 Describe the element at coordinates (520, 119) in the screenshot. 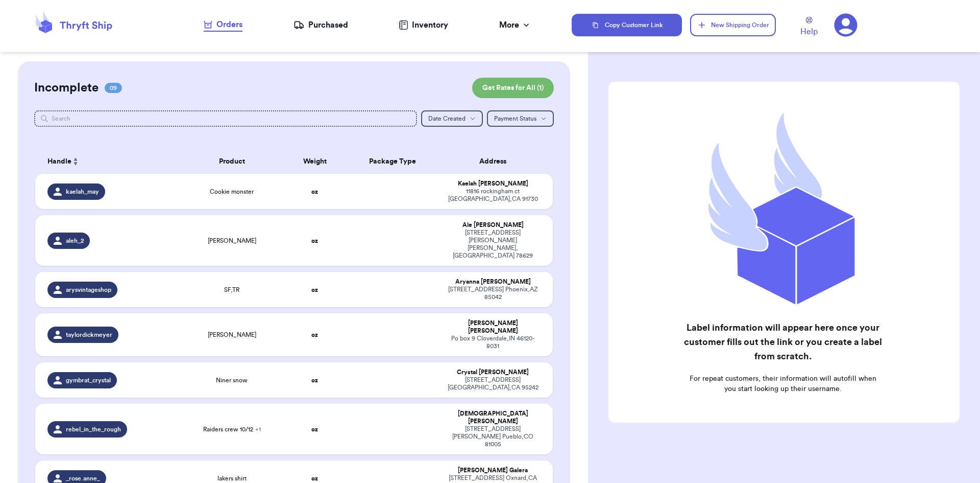

I see `button: Payment Status` at that location.